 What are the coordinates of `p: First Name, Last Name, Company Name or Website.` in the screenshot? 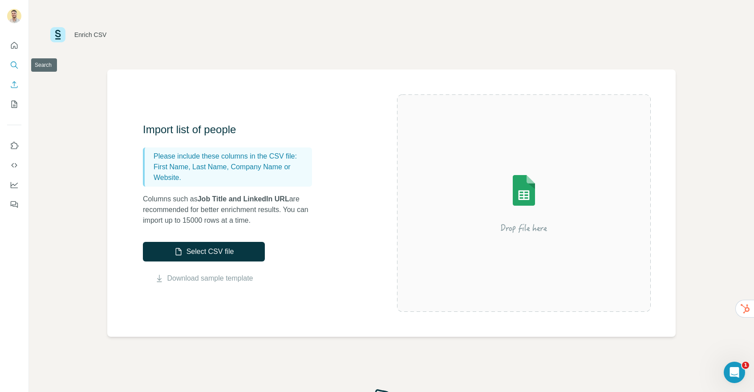 It's located at (231, 172).